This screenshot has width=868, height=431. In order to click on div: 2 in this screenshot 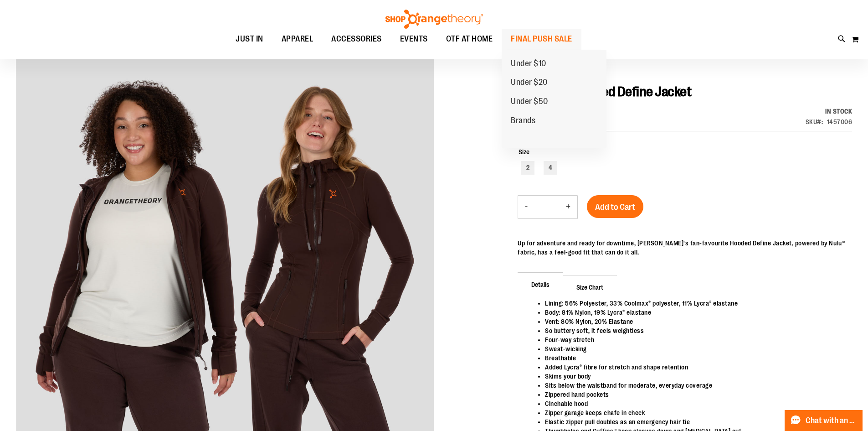, I will do `click(528, 168)`.